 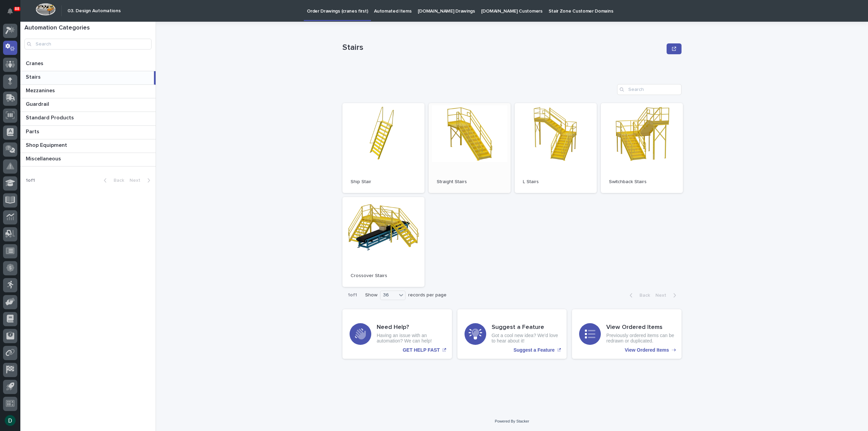 What do you see at coordinates (41, 90) in the screenshot?
I see `p: Mezzanines` at bounding box center [41, 90].